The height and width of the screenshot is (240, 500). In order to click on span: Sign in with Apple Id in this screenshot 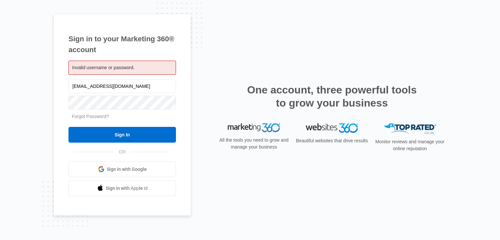, I will do `click(127, 188)`.